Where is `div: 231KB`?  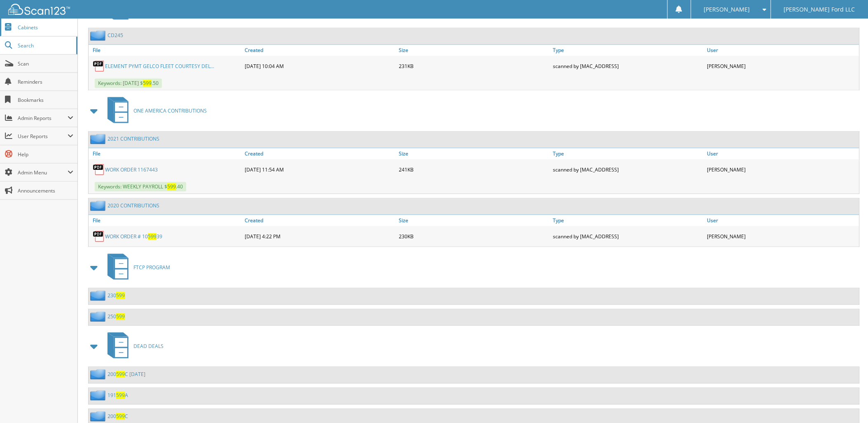 div: 231KB is located at coordinates (474, 66).